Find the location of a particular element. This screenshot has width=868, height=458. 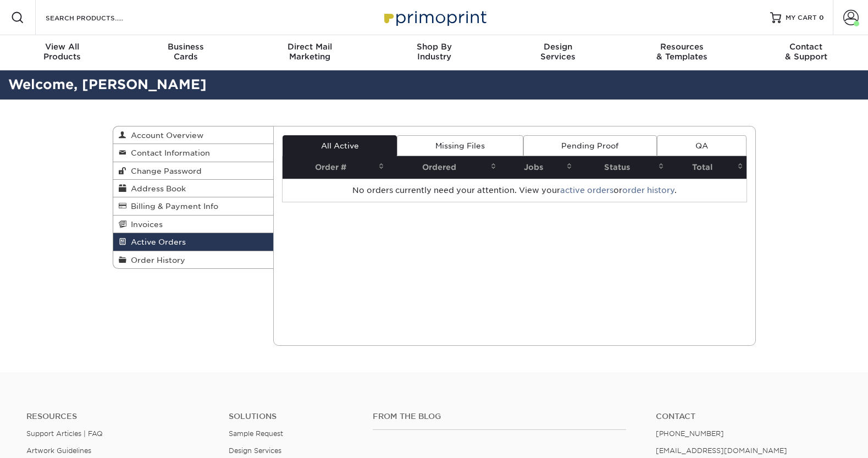

a: Sample Request is located at coordinates (256, 433).